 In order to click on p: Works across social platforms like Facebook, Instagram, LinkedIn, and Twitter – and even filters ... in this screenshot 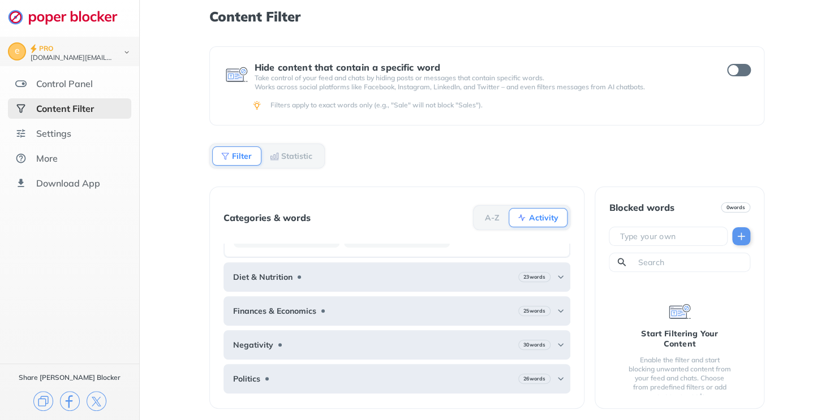, I will do `click(481, 87)`.